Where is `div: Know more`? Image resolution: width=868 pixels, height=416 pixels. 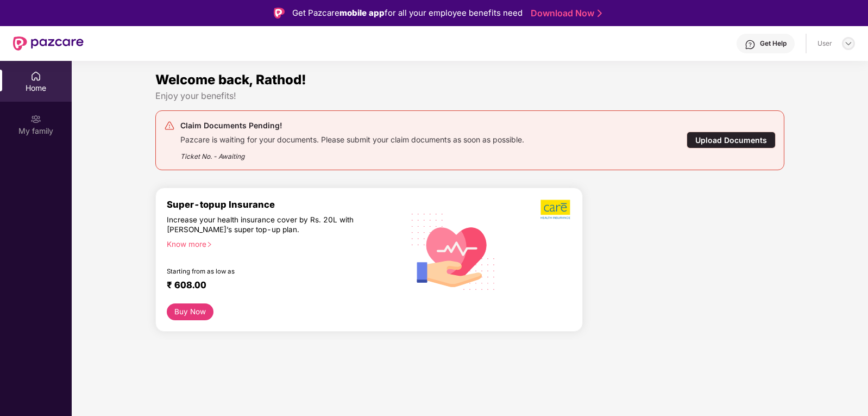 div: Know more is located at coordinates (282, 243).